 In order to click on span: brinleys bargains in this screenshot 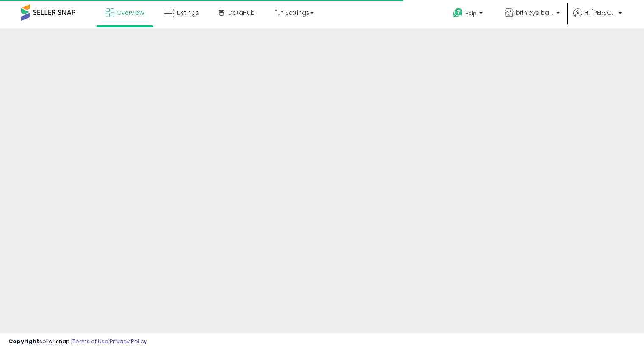, I will do `click(535, 12)`.